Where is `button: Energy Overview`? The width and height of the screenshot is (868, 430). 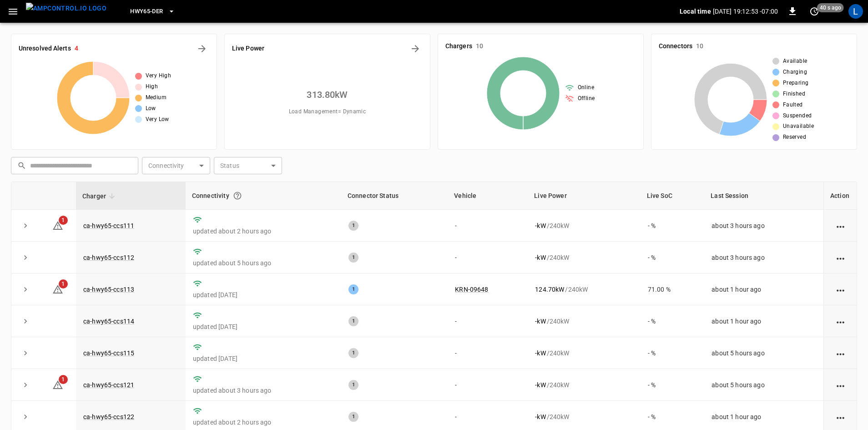
button: Energy Overview is located at coordinates (415, 48).